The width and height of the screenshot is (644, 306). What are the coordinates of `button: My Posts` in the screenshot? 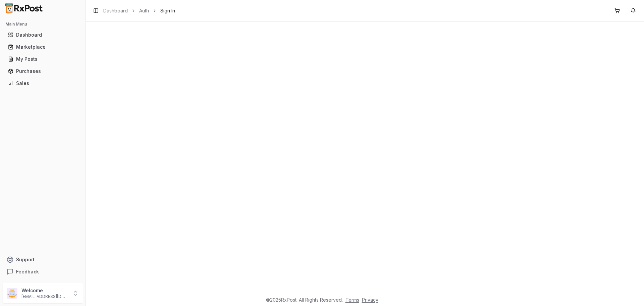 It's located at (43, 59).